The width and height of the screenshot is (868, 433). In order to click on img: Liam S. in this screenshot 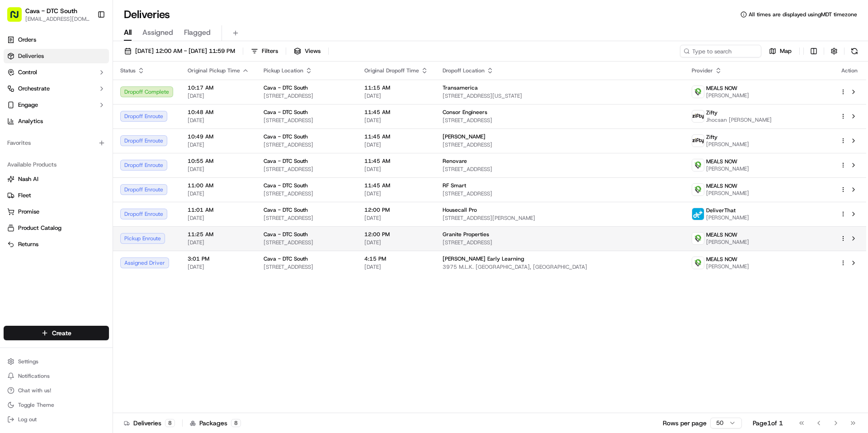, I will do `click(16, 139)`.